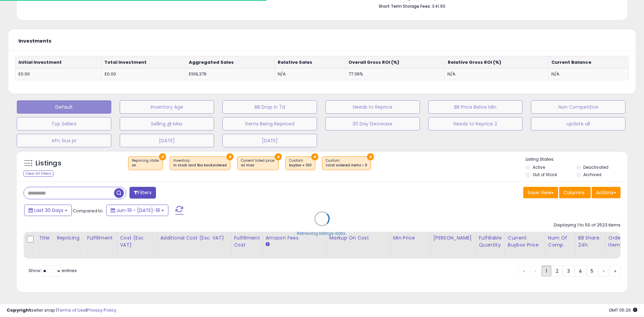 The width and height of the screenshot is (644, 317). Describe the element at coordinates (475, 107) in the screenshot. I see `button: BB Price Below Min` at that location.